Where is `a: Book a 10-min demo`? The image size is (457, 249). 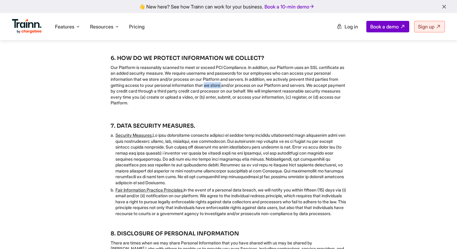
a: Book a 10-min demo is located at coordinates (289, 7).